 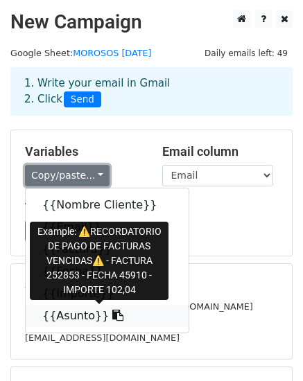 What do you see at coordinates (107, 272) in the screenshot?
I see `a: {{Fecha}}` at bounding box center [107, 272].